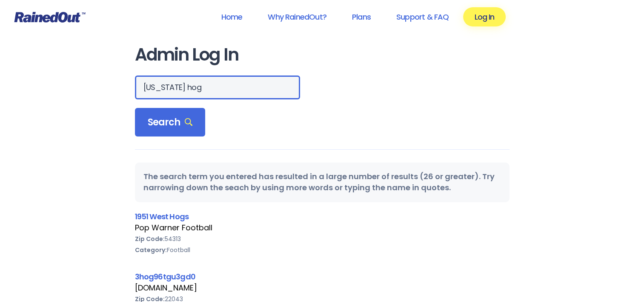  Describe the element at coordinates (323, 182) in the screenshot. I see `div: The search term you entered has resulted in a large number of results (26 or greater). Try narrow...` at that location.